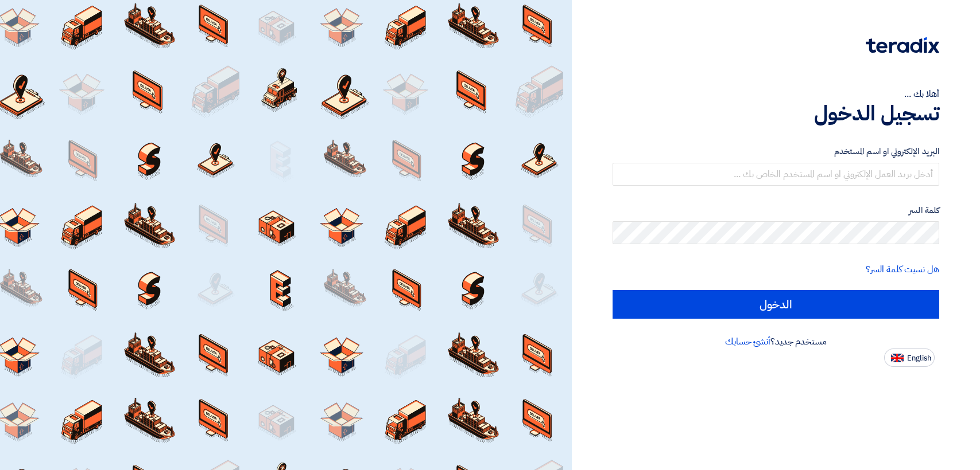  What do you see at coordinates (919, 358) in the screenshot?
I see `span: English` at bounding box center [919, 358].